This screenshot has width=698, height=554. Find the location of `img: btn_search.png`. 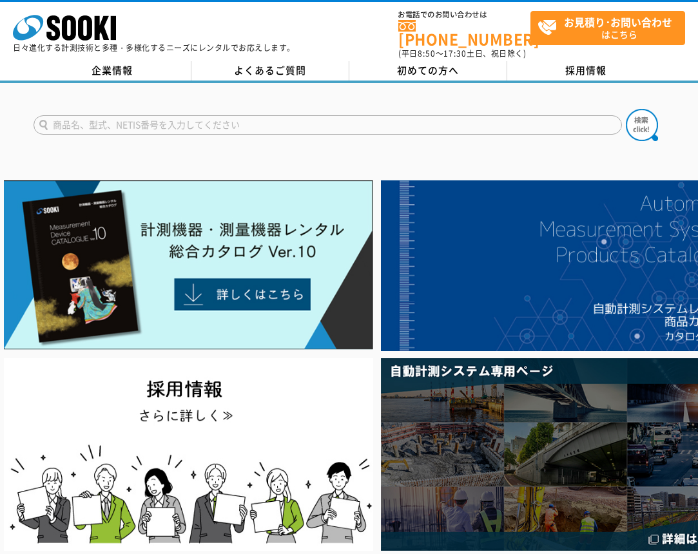

img: btn_search.png is located at coordinates (642, 125).